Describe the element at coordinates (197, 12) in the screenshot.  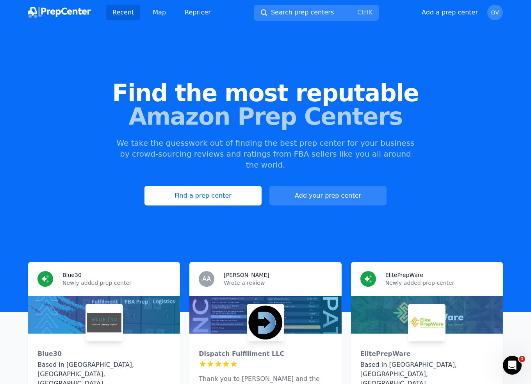
I see `a: Repricer` at that location.